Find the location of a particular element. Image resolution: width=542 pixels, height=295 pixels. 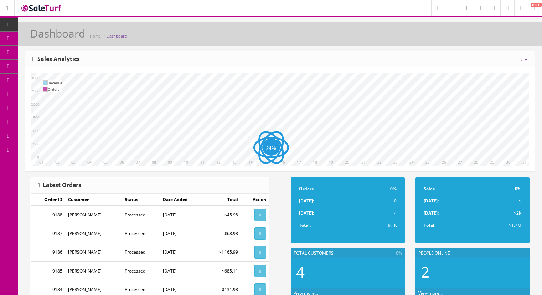

td: $45.98 is located at coordinates (223, 215).